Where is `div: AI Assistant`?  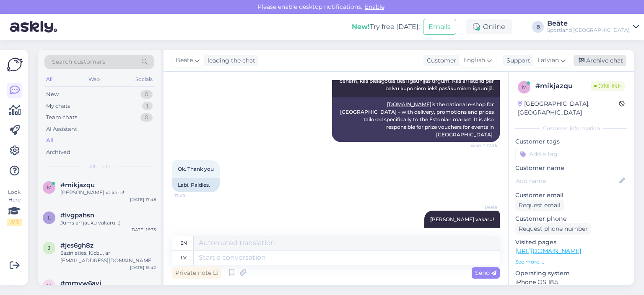 div: AI Assistant is located at coordinates (62, 129).